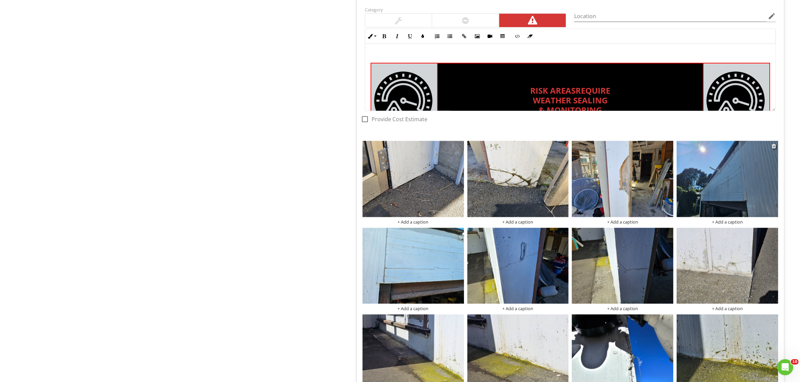 The image size is (800, 382). I want to click on span: WEATHER SEALING, so click(570, 100).